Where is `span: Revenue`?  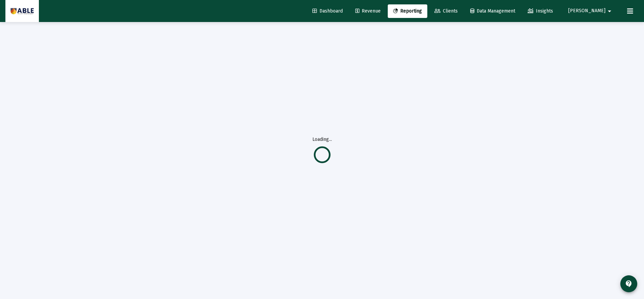 span: Revenue is located at coordinates (368, 11).